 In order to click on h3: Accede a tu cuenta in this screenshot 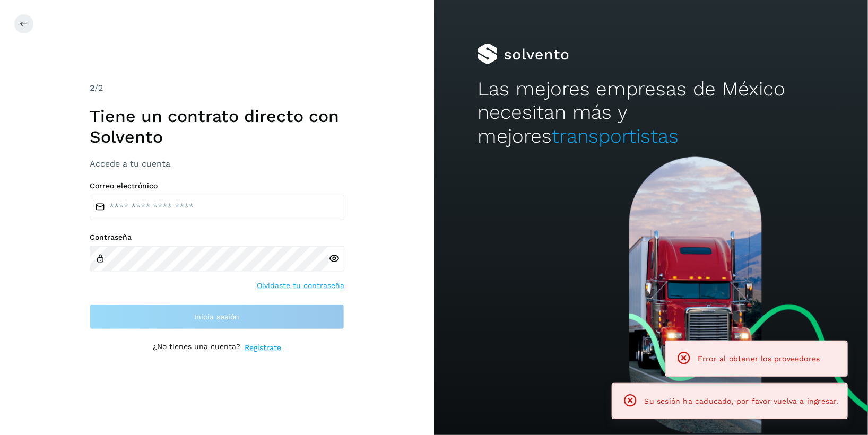, I will do `click(217, 164)`.